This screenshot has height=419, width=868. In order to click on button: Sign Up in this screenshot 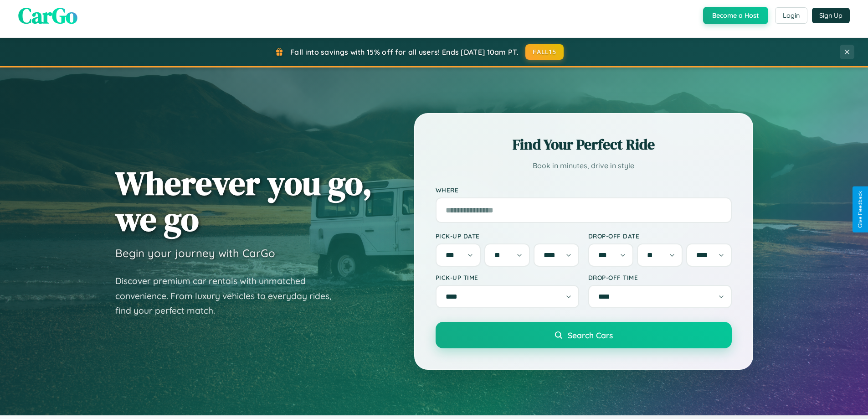, I will do `click(831, 16)`.